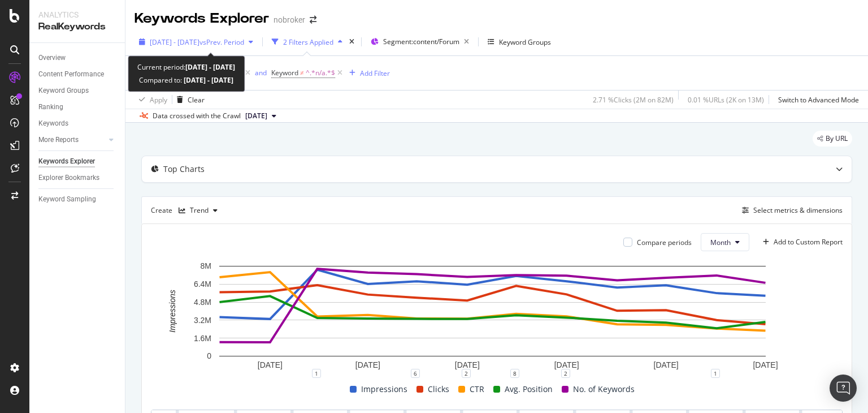 This screenshot has height=413, width=868. I want to click on div: Clear, so click(196, 100).